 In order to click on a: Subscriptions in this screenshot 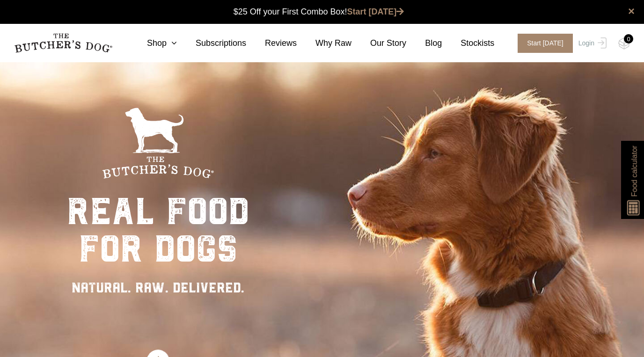, I will do `click(212, 43)`.